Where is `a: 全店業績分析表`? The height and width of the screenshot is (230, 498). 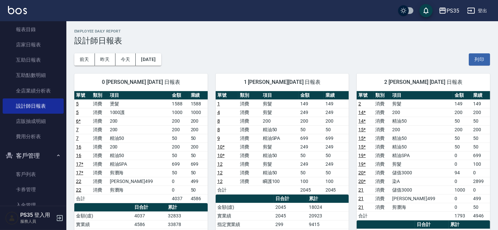 a: 全店業績分析表 is located at coordinates (33, 91).